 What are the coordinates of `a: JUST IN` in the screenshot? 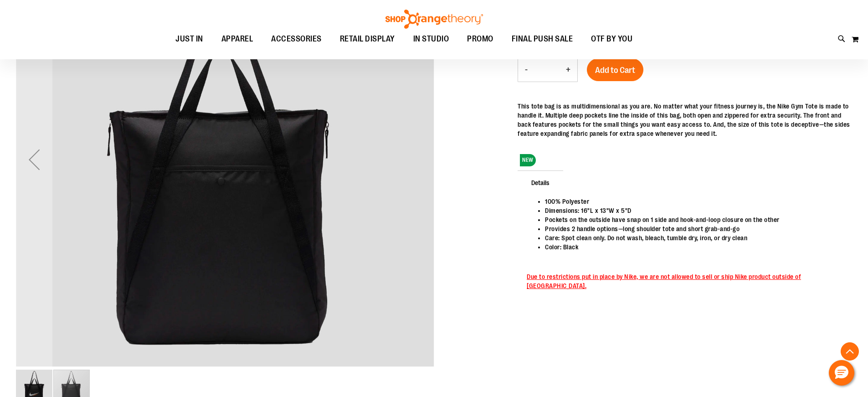 It's located at (189, 39).